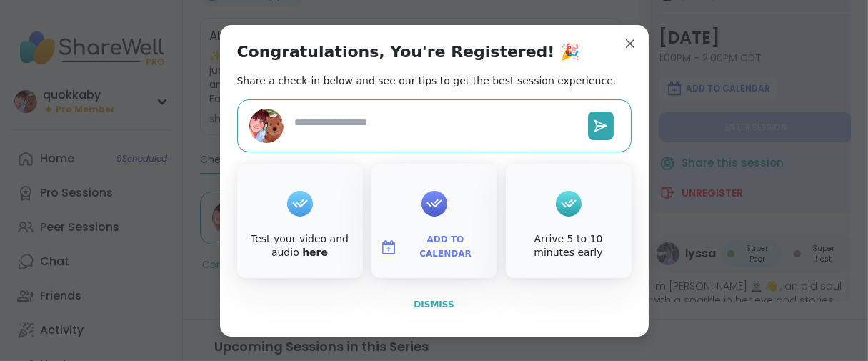 This screenshot has width=868, height=361. What do you see at coordinates (434, 304) in the screenshot?
I see `button: Dismiss` at bounding box center [434, 304].